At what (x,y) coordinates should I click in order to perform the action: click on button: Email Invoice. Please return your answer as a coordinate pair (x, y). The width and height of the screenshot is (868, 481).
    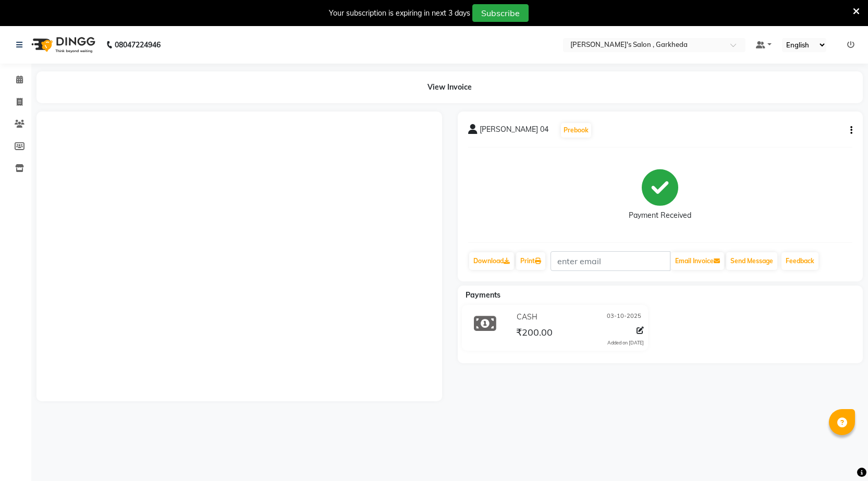
    Looking at the image, I should click on (697, 261).